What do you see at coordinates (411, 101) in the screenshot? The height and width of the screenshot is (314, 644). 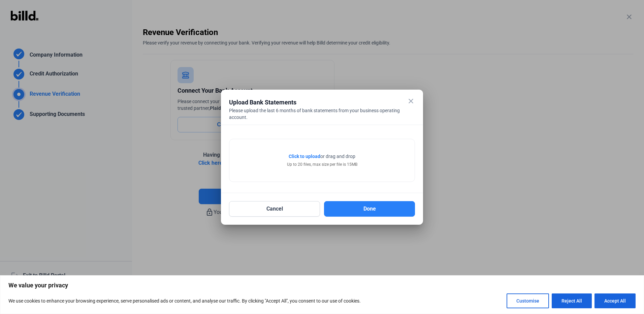 I see `mat-icon: close` at bounding box center [411, 101].